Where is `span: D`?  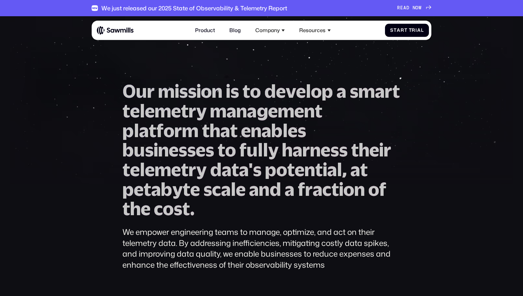 span: D is located at coordinates (408, 8).